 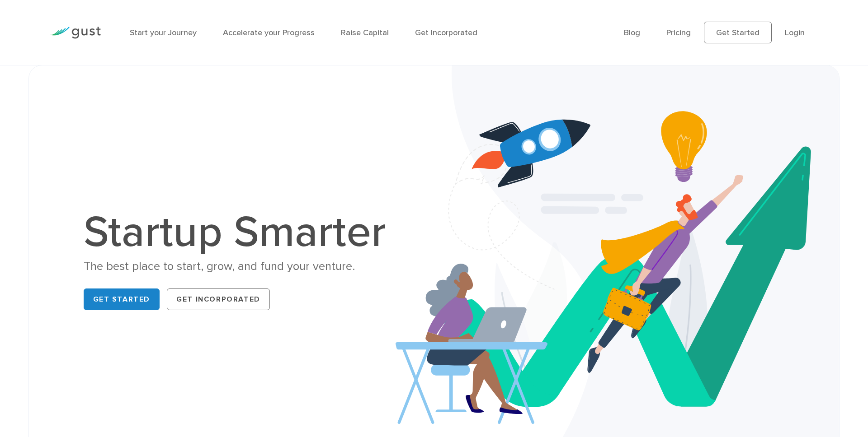 I want to click on a: Pricing, so click(x=679, y=33).